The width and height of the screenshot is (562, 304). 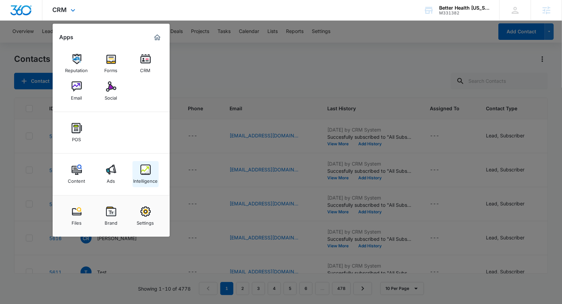 I want to click on div: Forms, so click(x=111, y=69).